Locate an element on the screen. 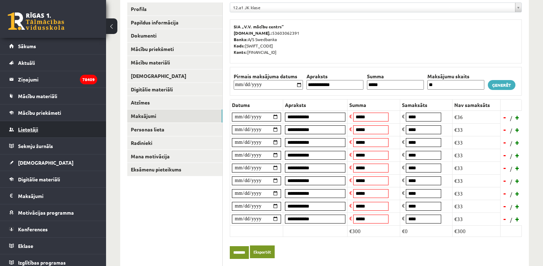 The height and width of the screenshot is (266, 543). span: Izglītības programas is located at coordinates (42, 262).